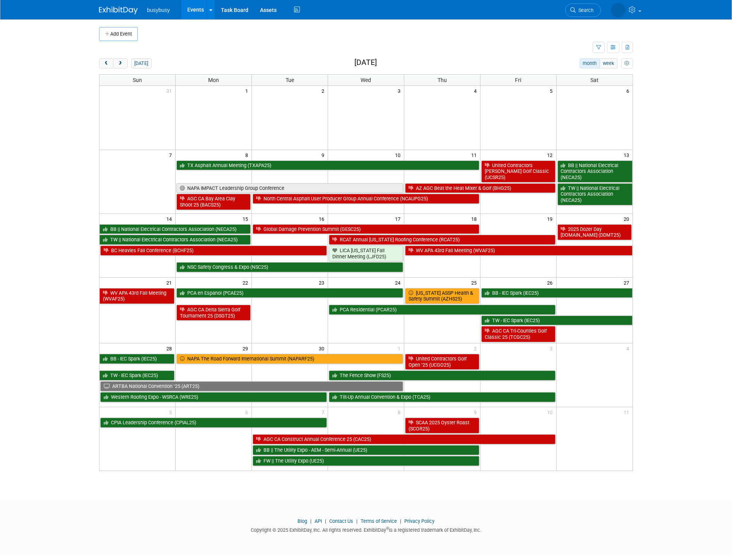 The height and width of the screenshot is (560, 732). What do you see at coordinates (290, 359) in the screenshot?
I see `a: NAPA The Road Forward International Summit (NAPARF25)` at bounding box center [290, 359].